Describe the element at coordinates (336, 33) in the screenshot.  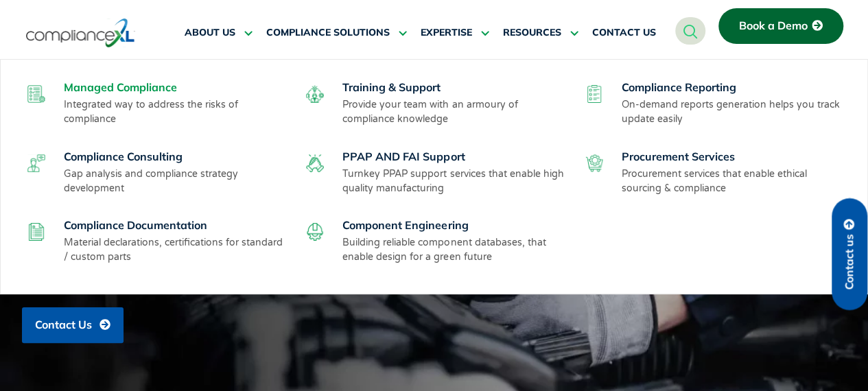
I see `a: COMPLIANCE SOLUTIONS` at that location.